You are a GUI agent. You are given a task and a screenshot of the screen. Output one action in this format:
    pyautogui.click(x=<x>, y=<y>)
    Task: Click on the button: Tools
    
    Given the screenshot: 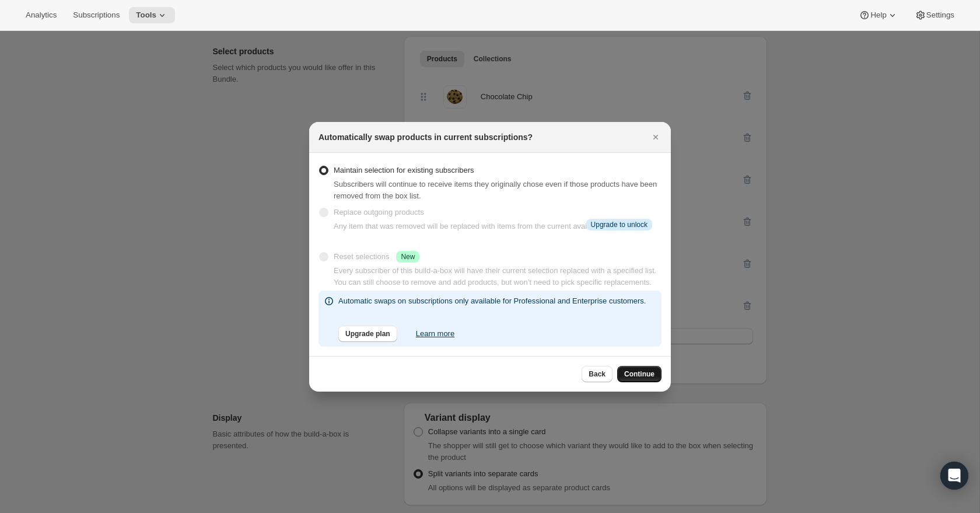 What is the action you would take?
    pyautogui.click(x=151, y=15)
    